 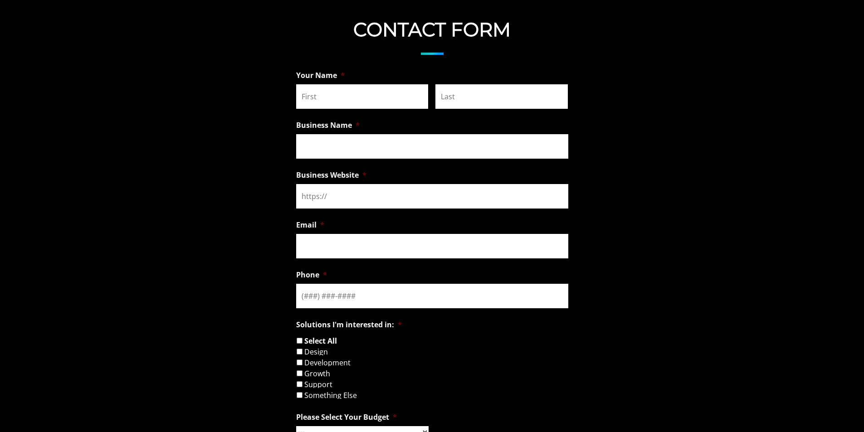 What do you see at coordinates (310, 225) in the screenshot?
I see `label: Email` at bounding box center [310, 225].